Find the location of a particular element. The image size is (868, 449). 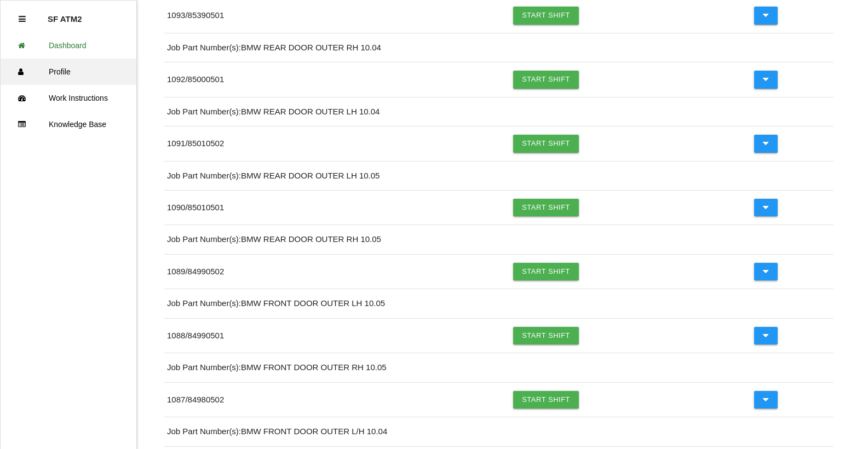

a: Profile is located at coordinates (69, 71).